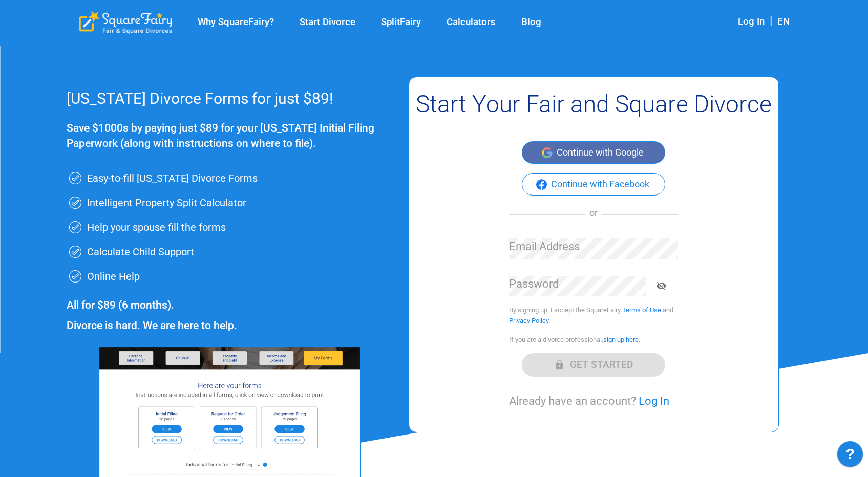  Describe the element at coordinates (620, 340) in the screenshot. I see `a: sign up here` at that location.